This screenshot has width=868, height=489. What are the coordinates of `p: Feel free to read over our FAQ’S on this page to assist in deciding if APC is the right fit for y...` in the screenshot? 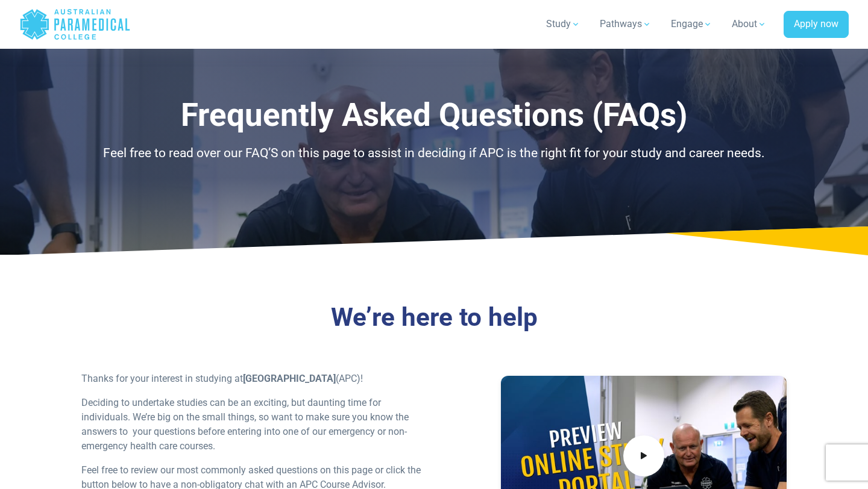 It's located at (434, 154).